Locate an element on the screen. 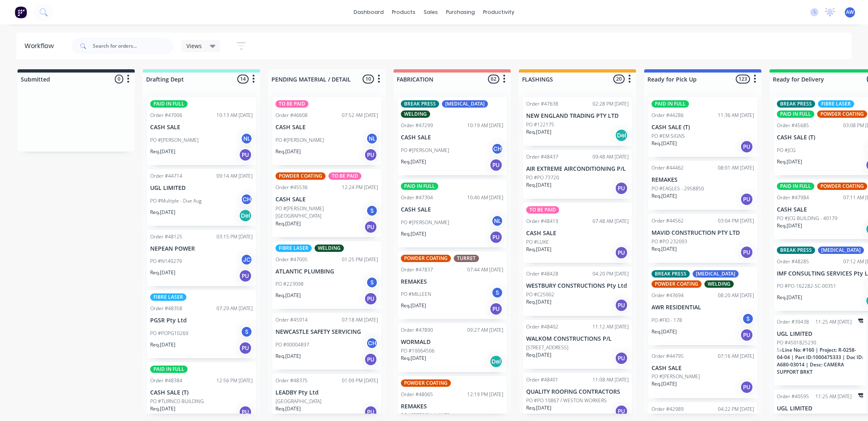 The image size is (868, 421). div: Order #47304 is located at coordinates (417, 197).